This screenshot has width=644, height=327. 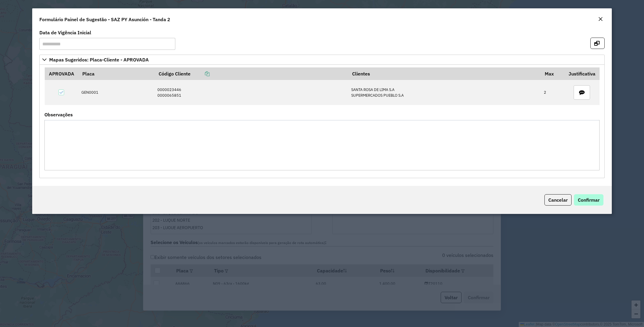 What do you see at coordinates (558, 200) in the screenshot?
I see `span: Cancelar` at bounding box center [558, 200].